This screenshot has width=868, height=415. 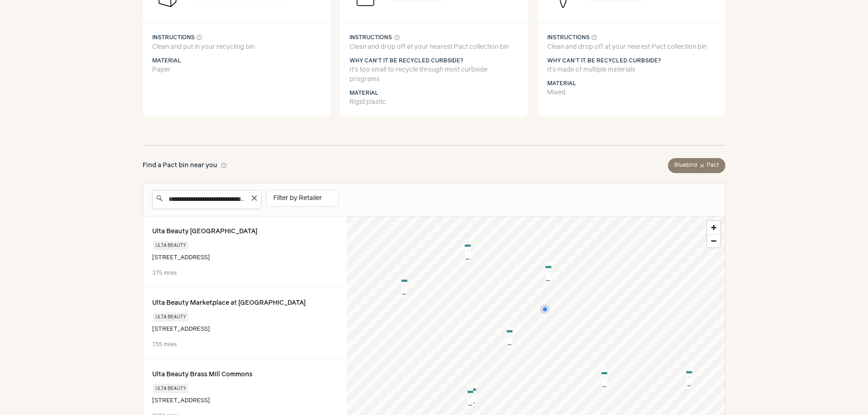 I want to click on p: Rigid plastic, so click(x=434, y=102).